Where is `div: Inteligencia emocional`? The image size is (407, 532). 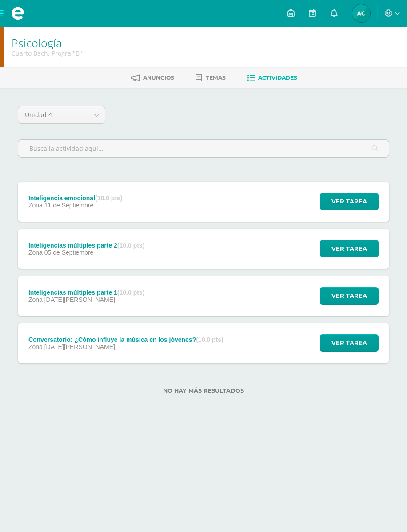 div: Inteligencia emocional is located at coordinates (76, 198).